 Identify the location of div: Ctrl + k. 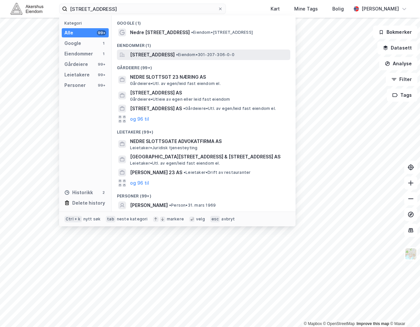
(73, 219).